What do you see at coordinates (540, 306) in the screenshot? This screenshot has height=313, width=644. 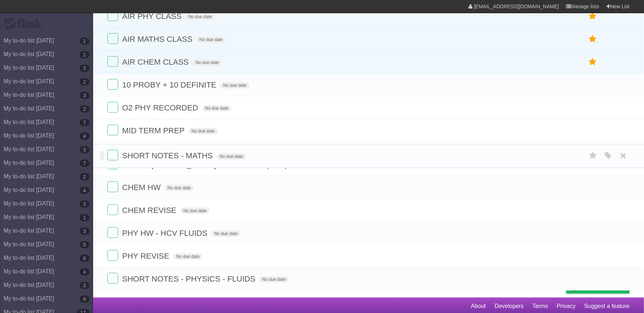 I see `a: Terms` at bounding box center [540, 306].